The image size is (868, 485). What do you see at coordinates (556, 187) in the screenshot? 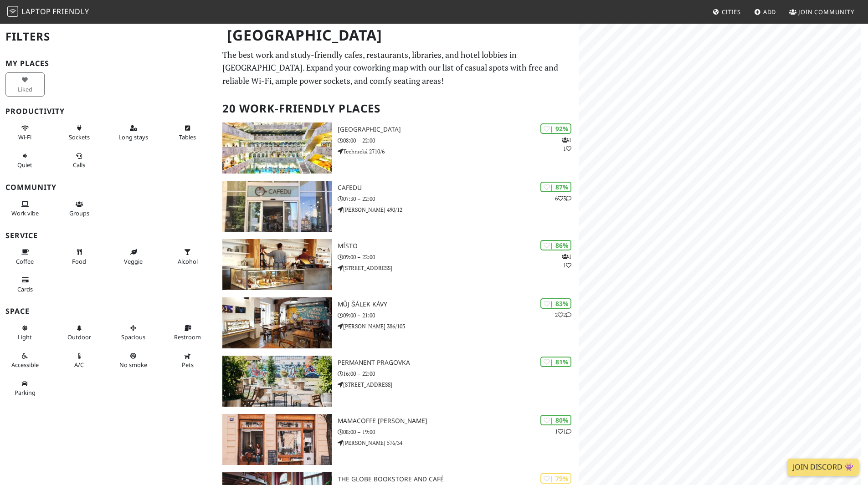
I see `div: | 87%` at bounding box center [556, 187].